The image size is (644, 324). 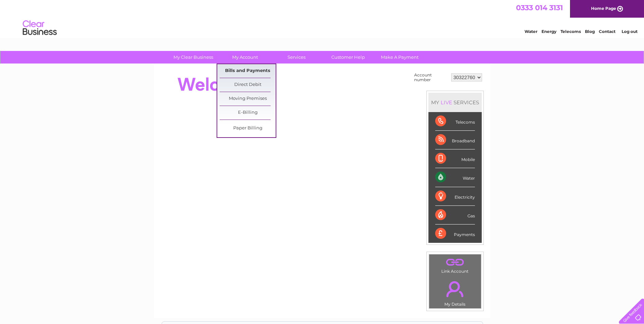 I want to click on a: My Account, so click(x=245, y=57).